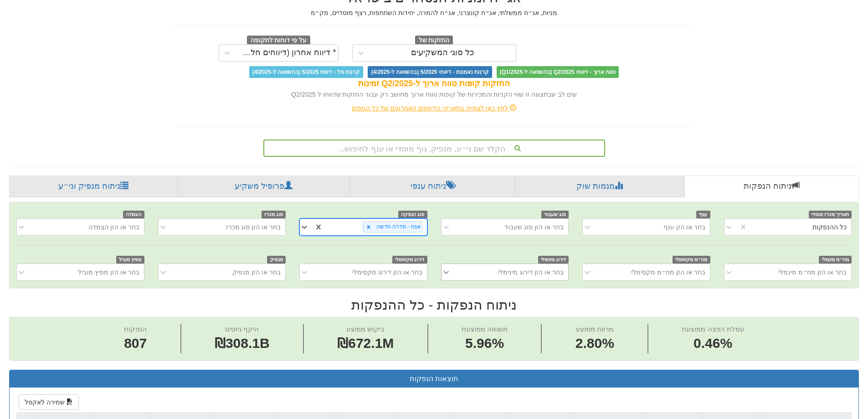  I want to click on span: 807, so click(135, 344).